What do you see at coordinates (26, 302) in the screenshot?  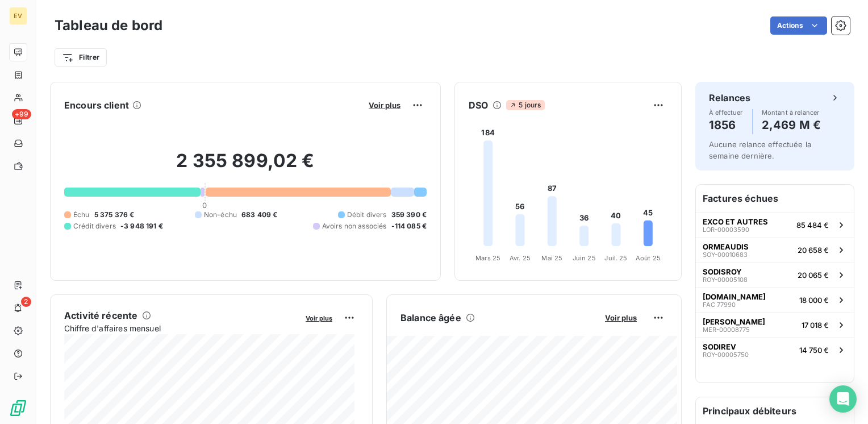 I see `span: 2` at bounding box center [26, 302].